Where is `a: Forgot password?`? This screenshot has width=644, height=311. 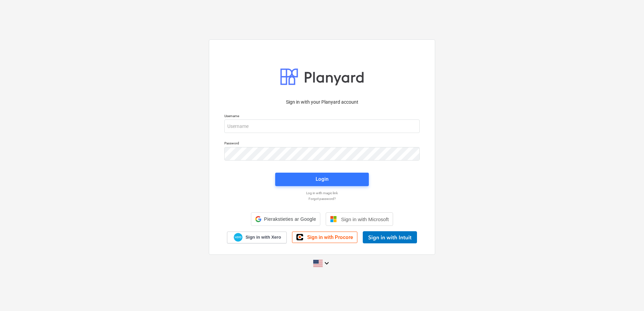 a: Forgot password? is located at coordinates (322, 199).